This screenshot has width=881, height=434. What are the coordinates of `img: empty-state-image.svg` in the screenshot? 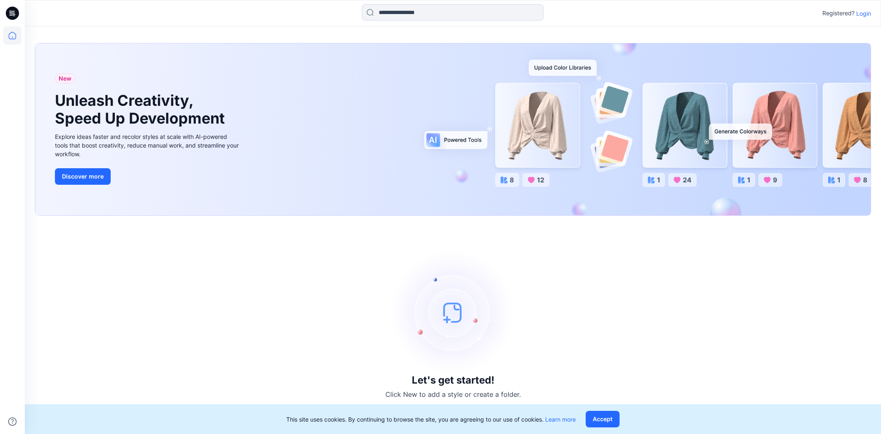 It's located at (453, 312).